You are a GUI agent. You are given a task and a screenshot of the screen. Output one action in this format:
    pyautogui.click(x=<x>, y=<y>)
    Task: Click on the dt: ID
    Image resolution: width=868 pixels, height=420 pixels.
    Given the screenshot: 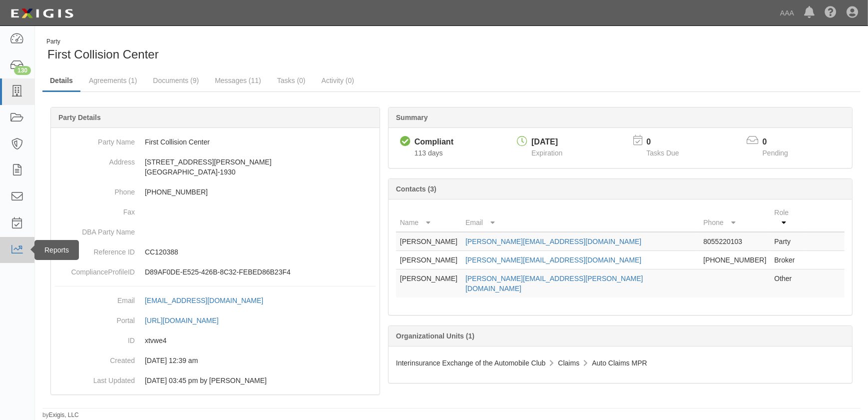 What is the action you would take?
    pyautogui.click(x=95, y=338)
    